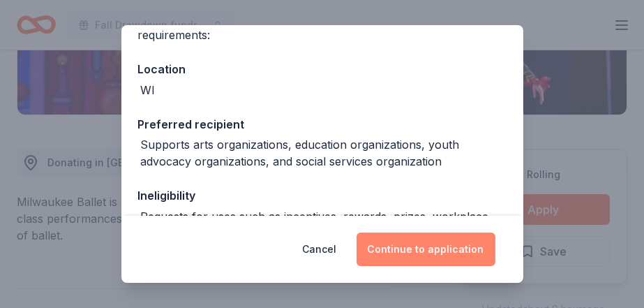 This screenshot has height=308, width=644. I want to click on button: Continue to application, so click(425, 249).